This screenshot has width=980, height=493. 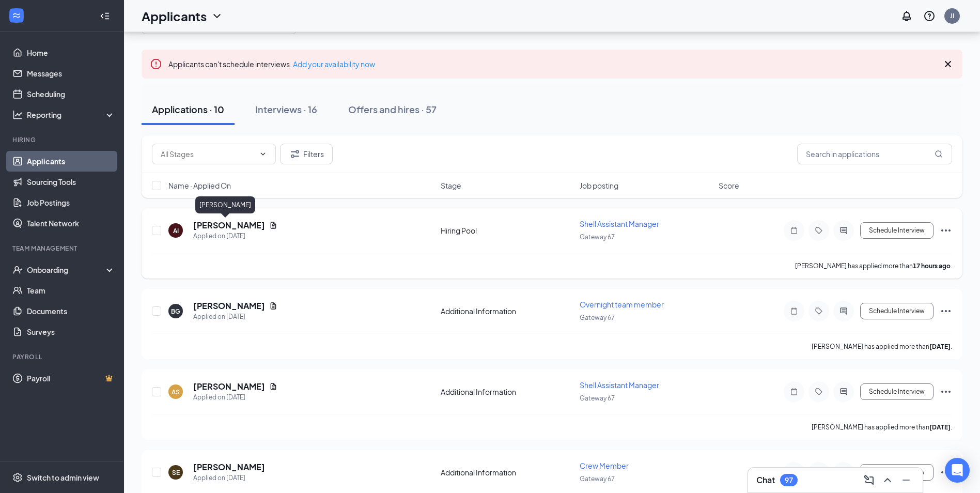 I want to click on div: Onboarding, so click(x=67, y=270).